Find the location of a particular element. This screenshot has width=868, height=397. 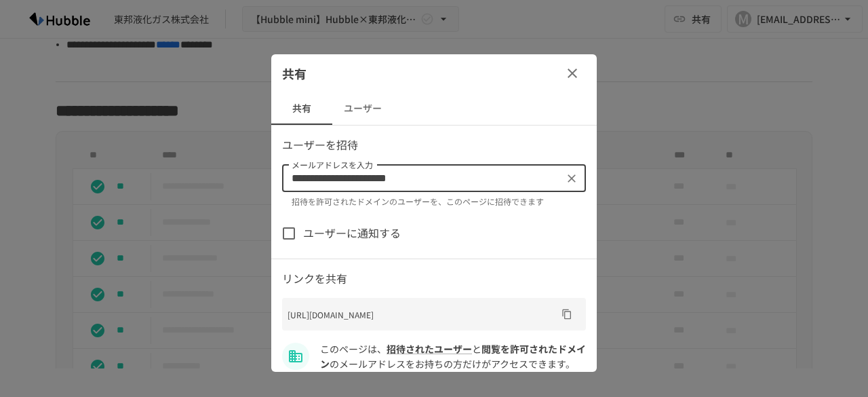

span: tohogas.co.jp is located at coordinates (453, 356).